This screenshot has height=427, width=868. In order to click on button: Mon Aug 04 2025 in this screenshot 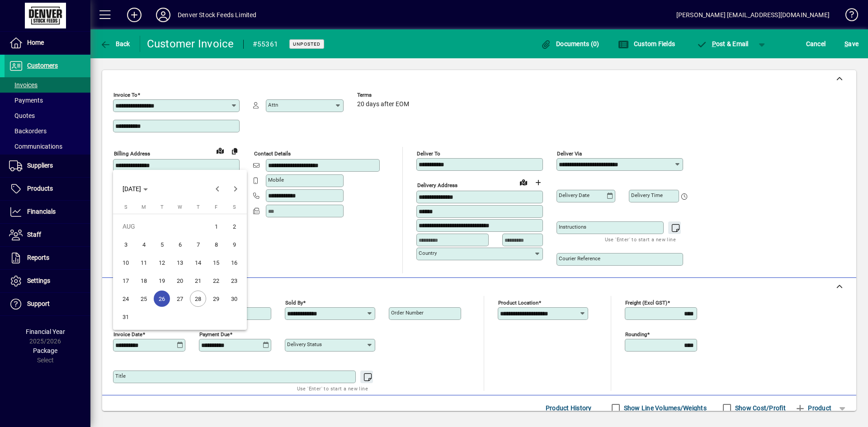, I will do `click(144, 244)`.